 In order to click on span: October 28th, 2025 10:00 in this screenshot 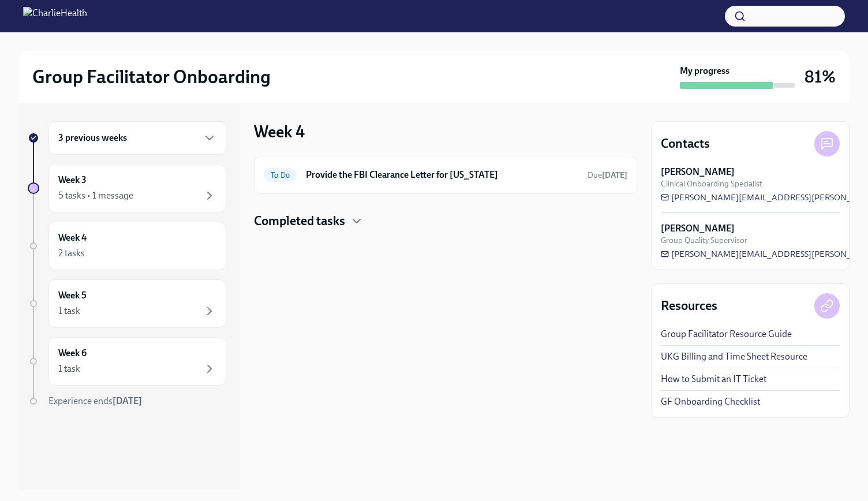, I will do `click(607, 175)`.